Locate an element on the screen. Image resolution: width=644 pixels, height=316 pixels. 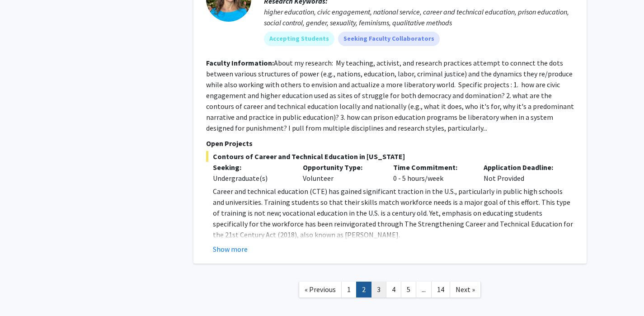
div: 0 - 5 hours/week is located at coordinates (432, 173).